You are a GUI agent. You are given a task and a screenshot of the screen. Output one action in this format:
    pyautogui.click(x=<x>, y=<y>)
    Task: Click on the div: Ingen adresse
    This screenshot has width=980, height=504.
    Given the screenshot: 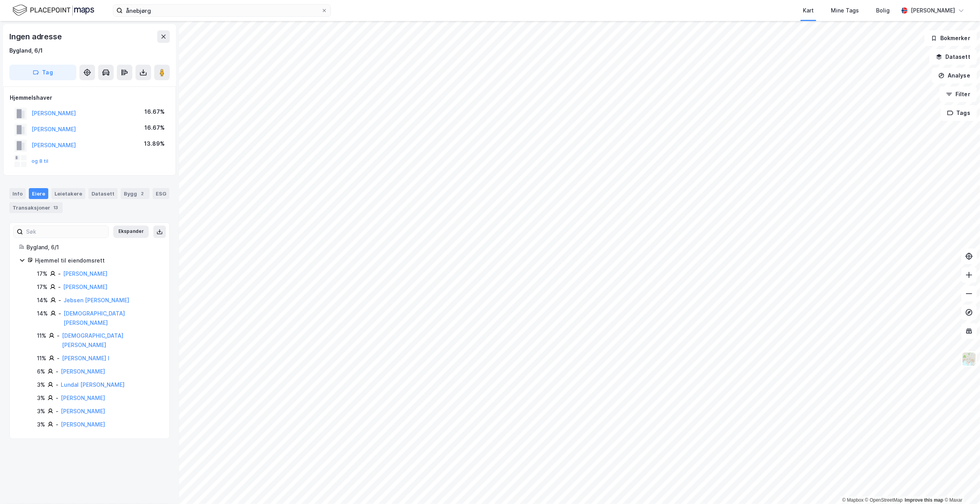 What is the action you would take?
    pyautogui.click(x=36, y=37)
    